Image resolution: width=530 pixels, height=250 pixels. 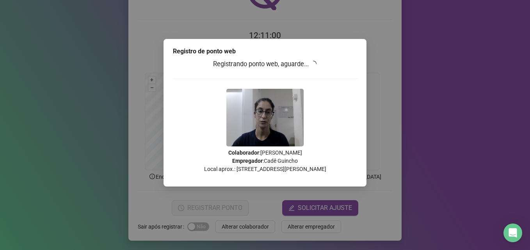 What do you see at coordinates (265, 64) in the screenshot?
I see `h3: Registrando ponto web, aguarde...` at bounding box center [265, 64].